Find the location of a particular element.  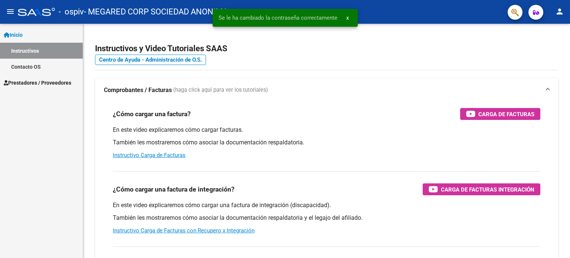

p: En este video explicaremos cómo cargar una factura de integración (discapacidad). is located at coordinates (327, 205).